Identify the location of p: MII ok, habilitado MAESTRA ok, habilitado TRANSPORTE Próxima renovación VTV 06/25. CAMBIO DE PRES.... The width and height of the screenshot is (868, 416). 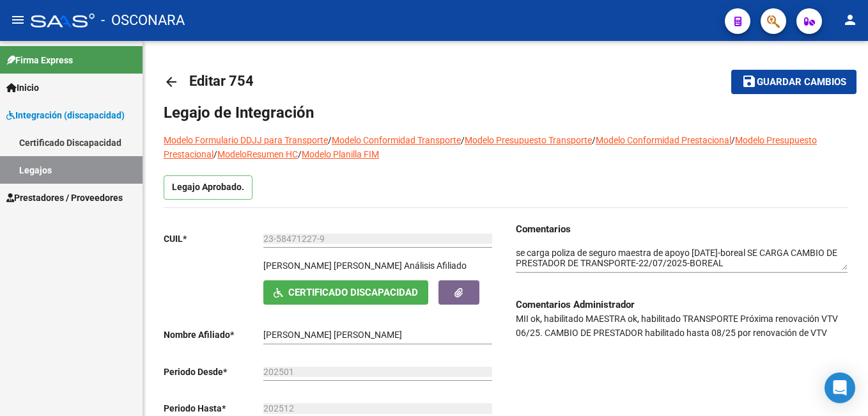
(681, 325).